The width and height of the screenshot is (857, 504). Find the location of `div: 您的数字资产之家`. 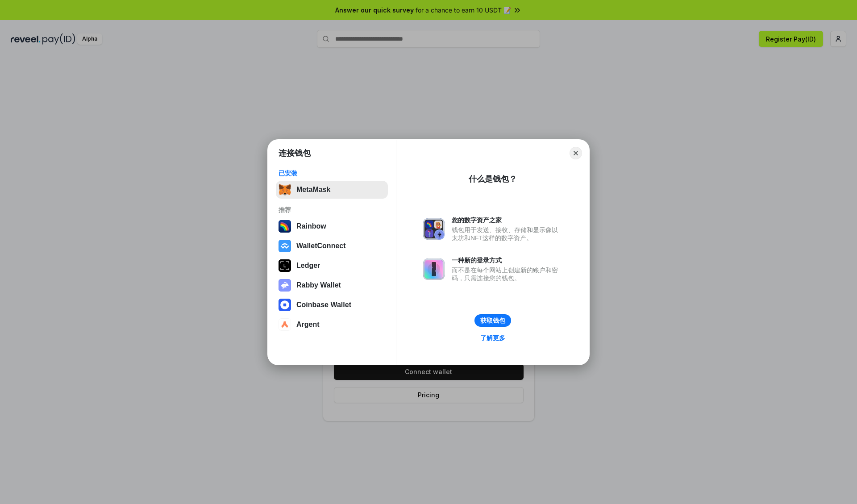

div: 您的数字资产之家 is located at coordinates (507, 220).